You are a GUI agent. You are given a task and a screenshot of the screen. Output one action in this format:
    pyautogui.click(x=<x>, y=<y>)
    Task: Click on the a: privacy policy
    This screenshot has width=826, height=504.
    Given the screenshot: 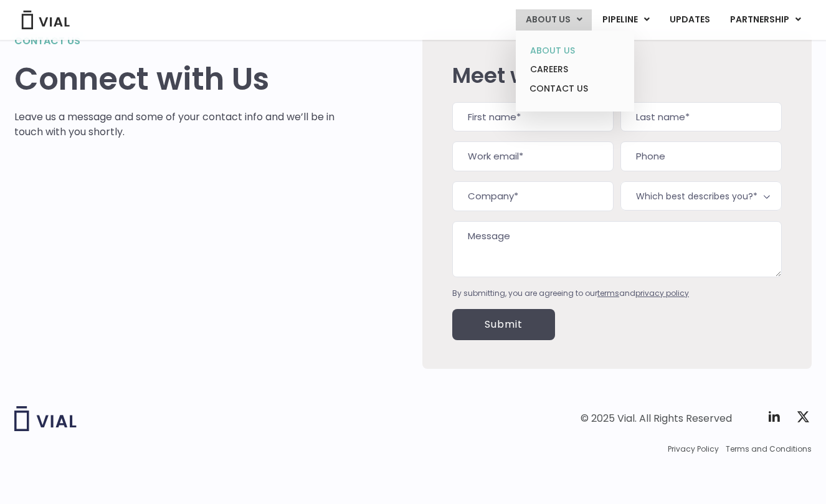 What is the action you would take?
    pyautogui.click(x=662, y=293)
    